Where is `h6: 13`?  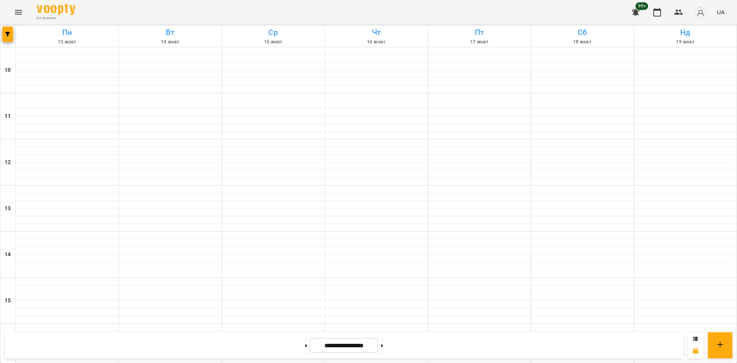
h6: 13 is located at coordinates (8, 208).